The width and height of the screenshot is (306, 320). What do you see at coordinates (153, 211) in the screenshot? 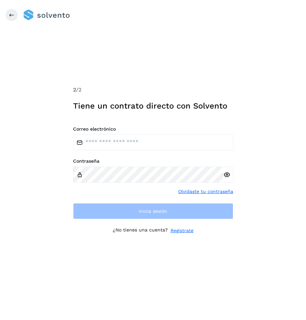
I see `button: Inicia sesión` at bounding box center [153, 211].